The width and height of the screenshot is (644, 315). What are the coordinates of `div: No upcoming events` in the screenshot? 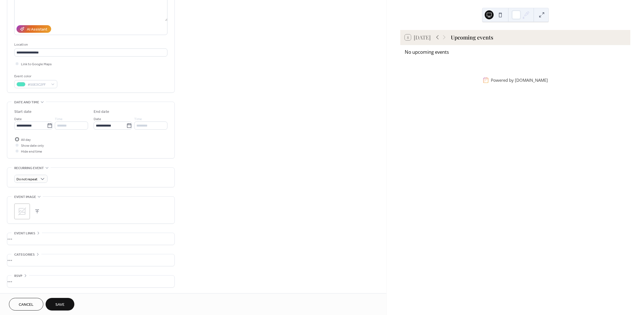 It's located at (516, 52).